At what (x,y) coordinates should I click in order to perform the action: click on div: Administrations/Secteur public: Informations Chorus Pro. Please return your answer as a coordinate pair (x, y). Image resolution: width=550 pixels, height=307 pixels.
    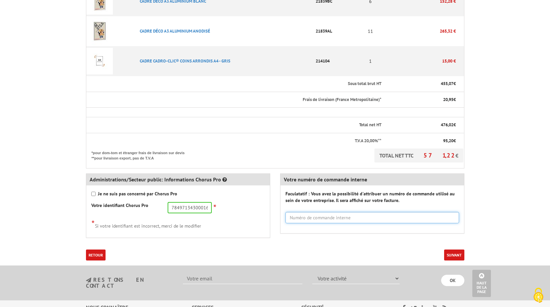
    Looking at the image, I should click on (178, 179).